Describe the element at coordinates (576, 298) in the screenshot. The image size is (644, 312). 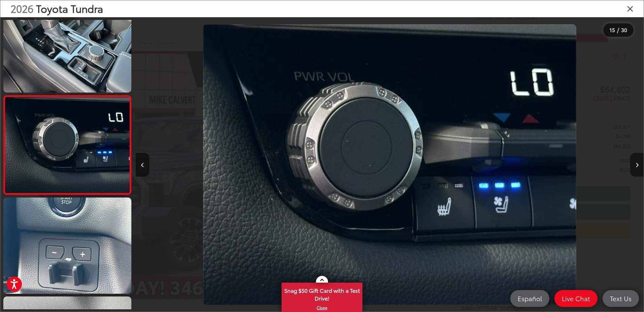
I see `a: Live Chat` at that location.